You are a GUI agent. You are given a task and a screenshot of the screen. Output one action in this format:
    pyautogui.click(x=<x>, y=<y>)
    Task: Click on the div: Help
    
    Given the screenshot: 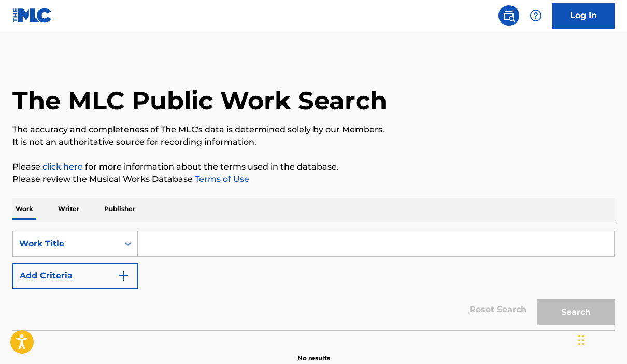 What is the action you would take?
    pyautogui.click(x=536, y=16)
    